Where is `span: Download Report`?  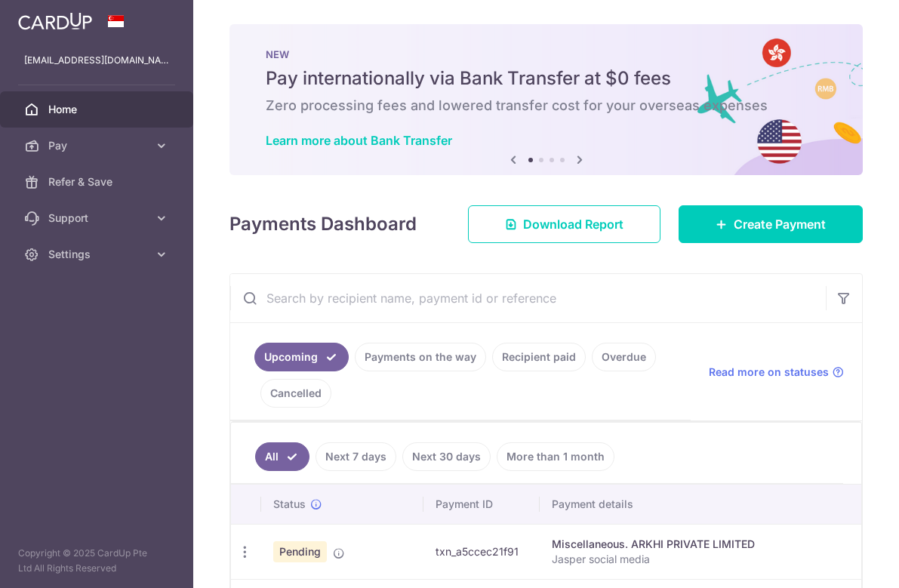
span: Download Report is located at coordinates (573, 224).